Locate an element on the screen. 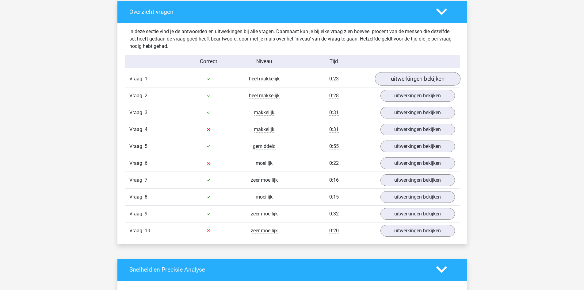 The height and width of the screenshot is (290, 584). span: 4 is located at coordinates (146, 129).